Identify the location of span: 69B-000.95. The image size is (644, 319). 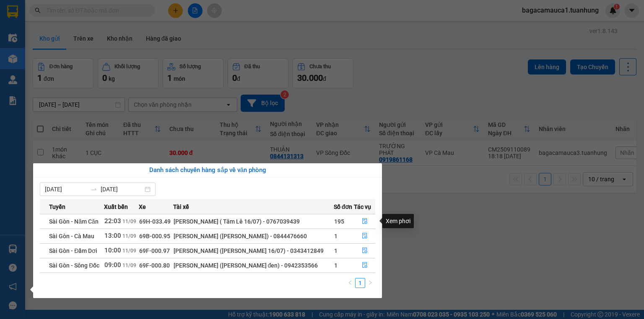
(155, 236).